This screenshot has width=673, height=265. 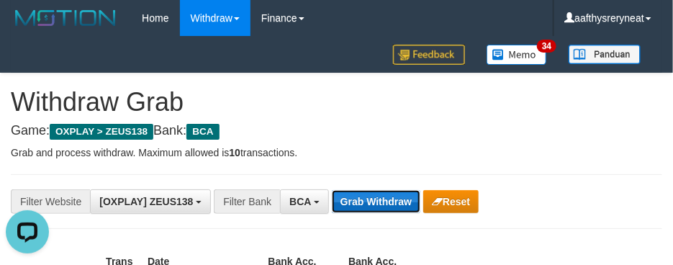 I want to click on button: Open LiveChat chat widget, so click(x=27, y=27).